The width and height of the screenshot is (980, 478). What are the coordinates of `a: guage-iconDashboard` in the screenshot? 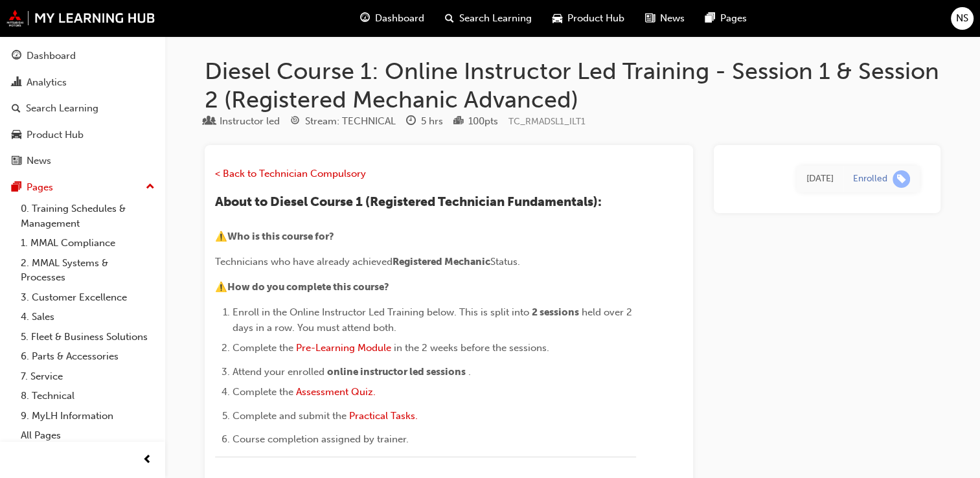 It's located at (392, 18).